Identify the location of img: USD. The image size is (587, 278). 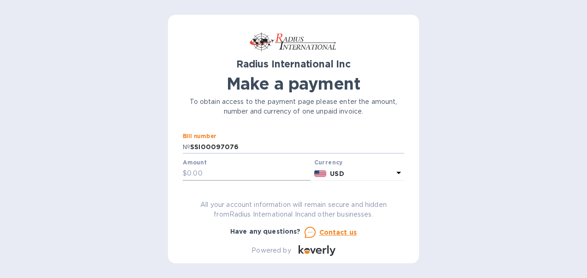
(320, 173).